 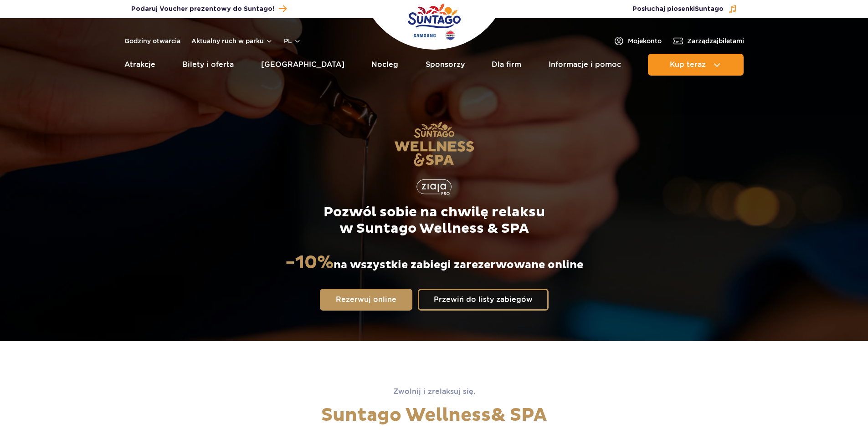 What do you see at coordinates (366, 300) in the screenshot?
I see `span: Rezerwuj online` at bounding box center [366, 300].